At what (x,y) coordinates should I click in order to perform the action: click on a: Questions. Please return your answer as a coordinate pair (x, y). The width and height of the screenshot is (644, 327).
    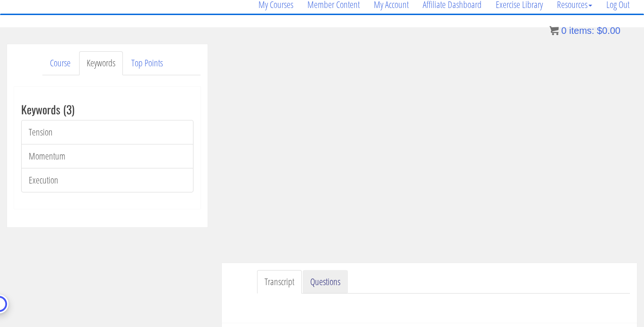
    Looking at the image, I should click on (325, 282).